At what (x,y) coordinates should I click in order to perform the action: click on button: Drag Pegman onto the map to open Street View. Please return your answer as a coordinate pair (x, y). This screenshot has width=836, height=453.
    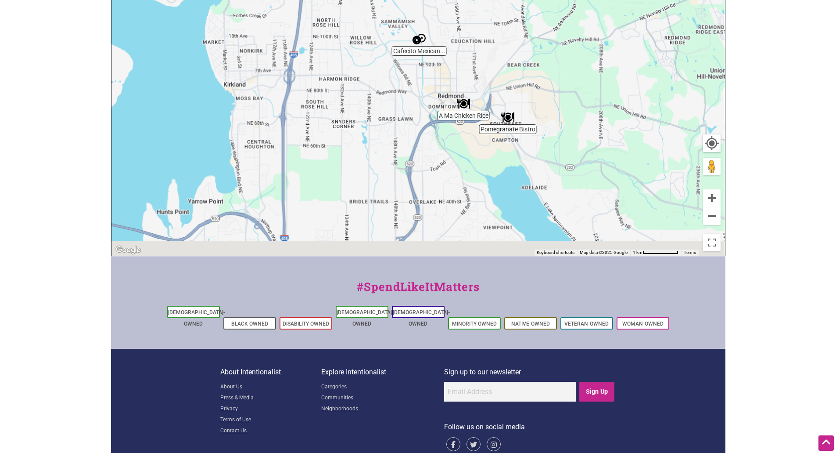
    Looking at the image, I should click on (712, 166).